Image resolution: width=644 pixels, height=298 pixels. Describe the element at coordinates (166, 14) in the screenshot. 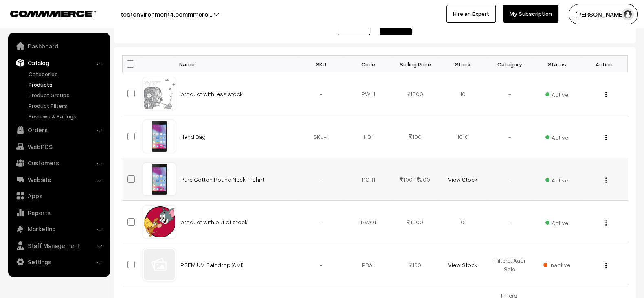

I see `button: testenvironment4.commmerc…` at that location.